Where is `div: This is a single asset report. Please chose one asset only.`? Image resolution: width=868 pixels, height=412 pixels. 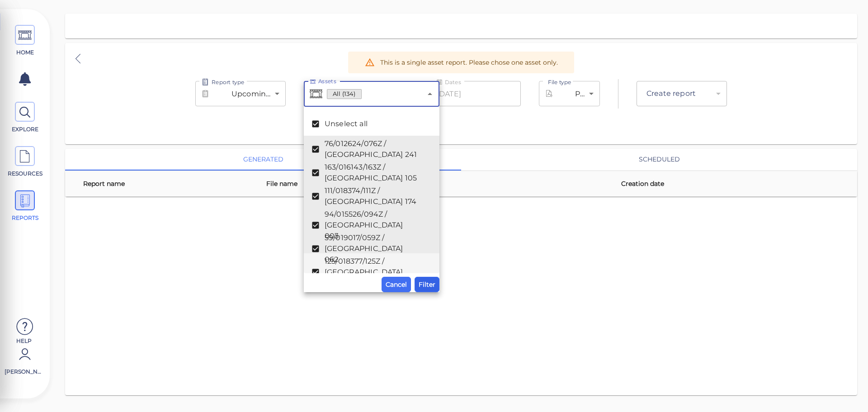
div: This is a single asset report. Please chose one asset only. is located at coordinates (469, 62).